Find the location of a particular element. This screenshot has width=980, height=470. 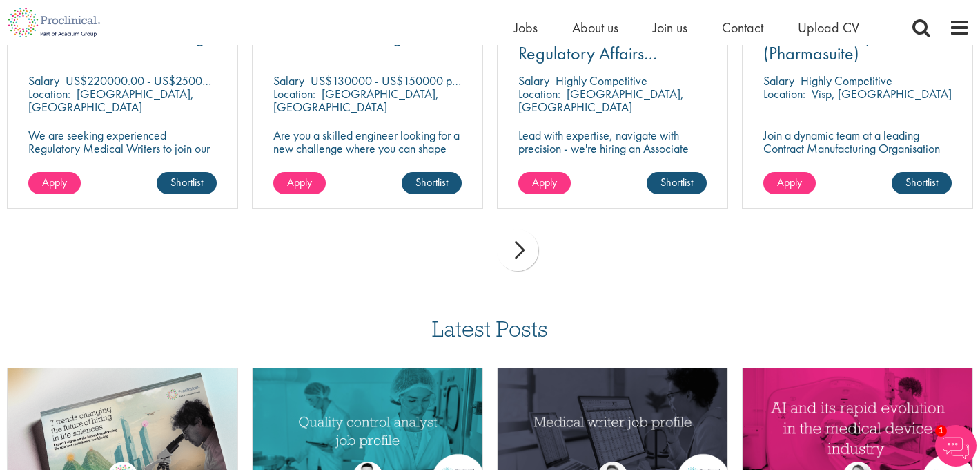

span: About us is located at coordinates (595, 27).